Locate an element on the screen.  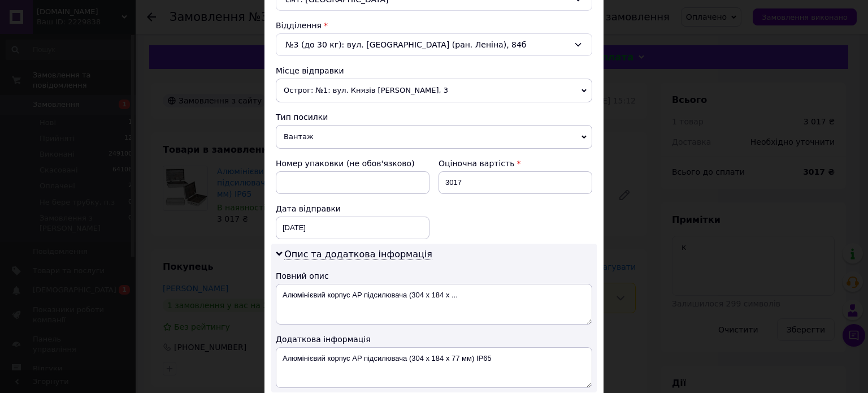
textarea: Алюмінієвий корпус AP підсилювача (304 x 184 x 77 мм) IP65 is located at coordinates (434, 367).